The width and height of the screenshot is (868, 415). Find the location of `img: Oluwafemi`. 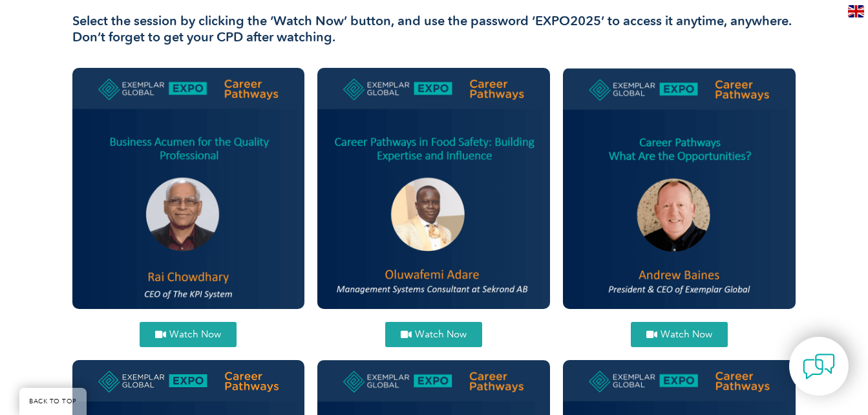

img: Oluwafemi is located at coordinates (434, 188).